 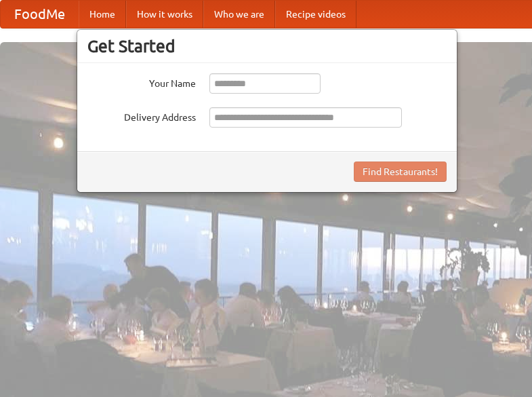 I want to click on a: Recipe videos, so click(x=316, y=14).